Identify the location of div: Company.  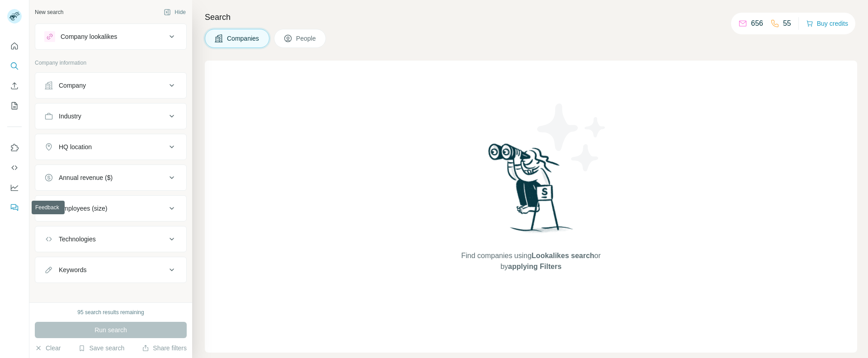
(72, 86).